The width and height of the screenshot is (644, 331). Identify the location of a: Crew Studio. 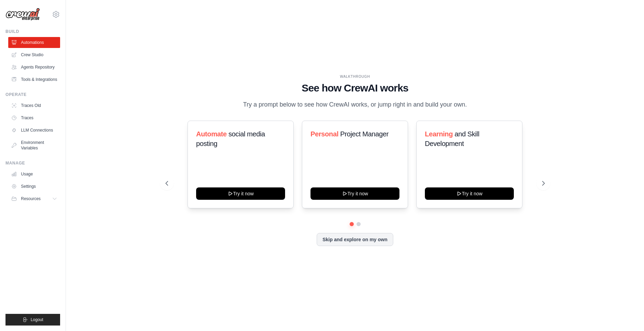
(34, 55).